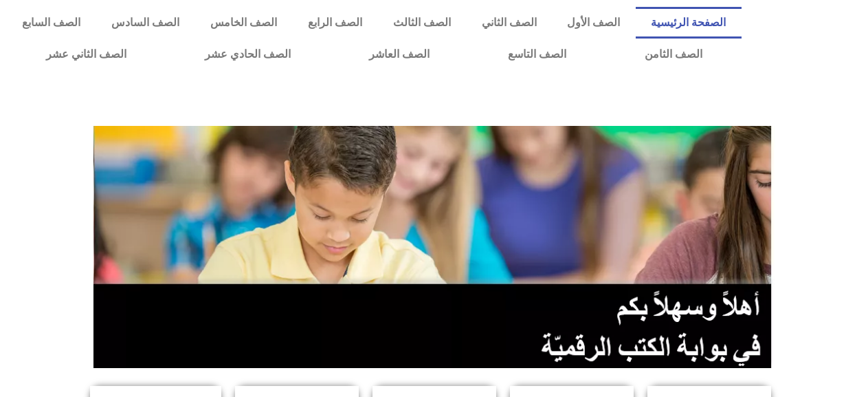 Image resolution: width=868 pixels, height=397 pixels. Describe the element at coordinates (52, 22) in the screenshot. I see `a: الصف السابع` at that location.